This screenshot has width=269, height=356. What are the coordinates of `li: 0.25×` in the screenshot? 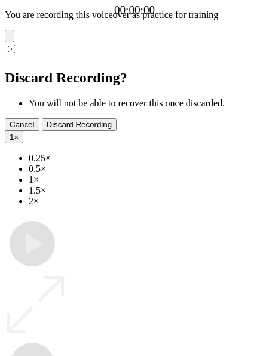 It's located at (146, 158).